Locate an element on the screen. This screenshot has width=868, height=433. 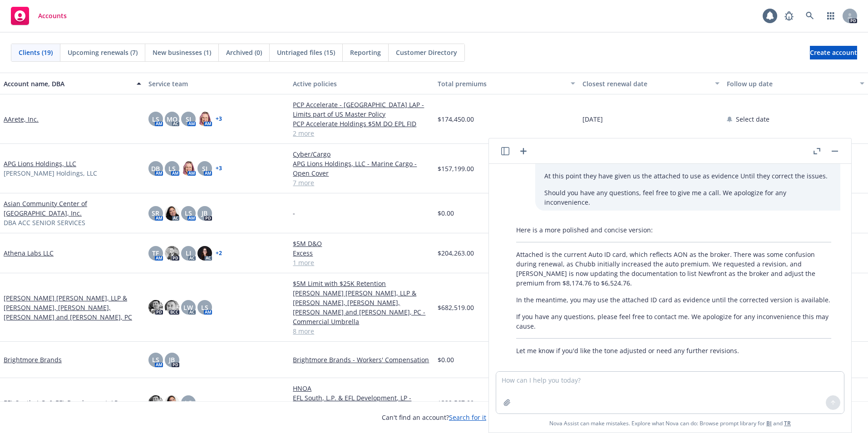
a: Report a Bug is located at coordinates (789, 16).